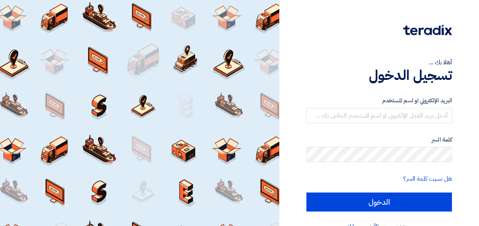 This screenshot has width=479, height=226. Describe the element at coordinates (379, 202) in the screenshot. I see `input: الدخول` at that location.